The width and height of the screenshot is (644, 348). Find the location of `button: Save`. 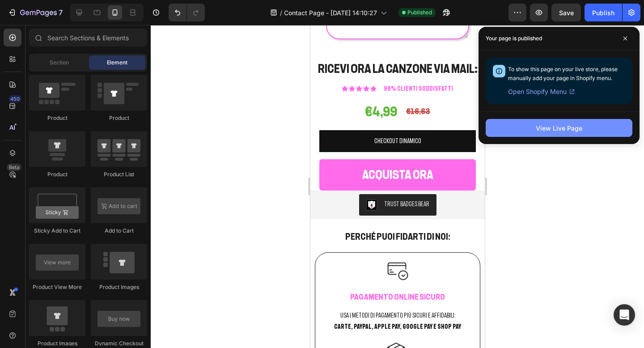

button: Save is located at coordinates (566, 12).